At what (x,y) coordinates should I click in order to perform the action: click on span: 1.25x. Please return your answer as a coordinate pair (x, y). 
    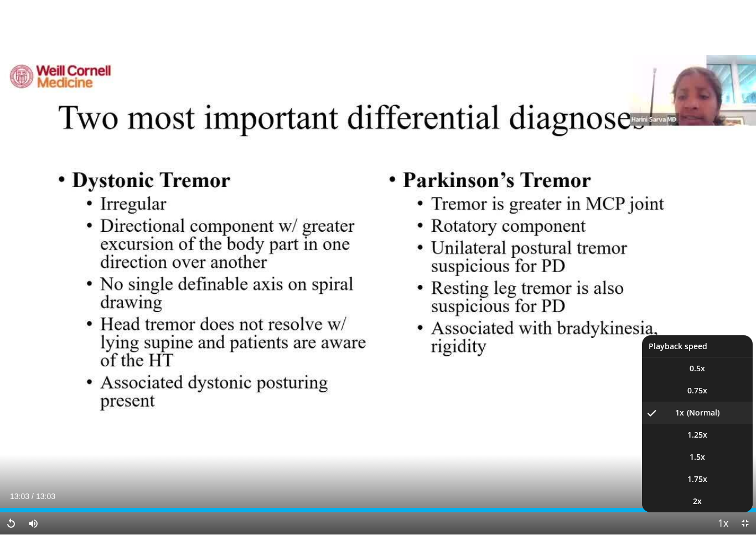
    Looking at the image, I should click on (697, 435).